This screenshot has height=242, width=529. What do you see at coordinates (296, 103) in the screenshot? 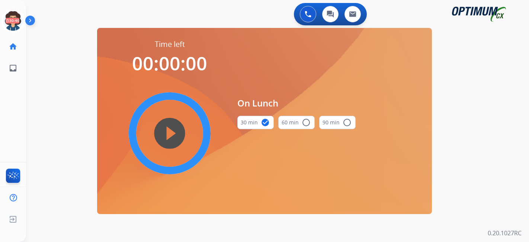
I see `span: On Lunch` at bounding box center [296, 103].